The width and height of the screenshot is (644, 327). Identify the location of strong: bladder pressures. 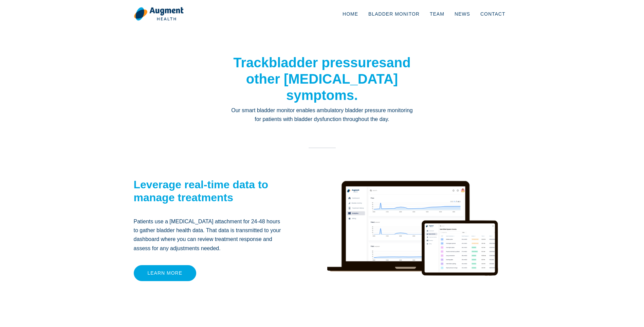
(327, 63).